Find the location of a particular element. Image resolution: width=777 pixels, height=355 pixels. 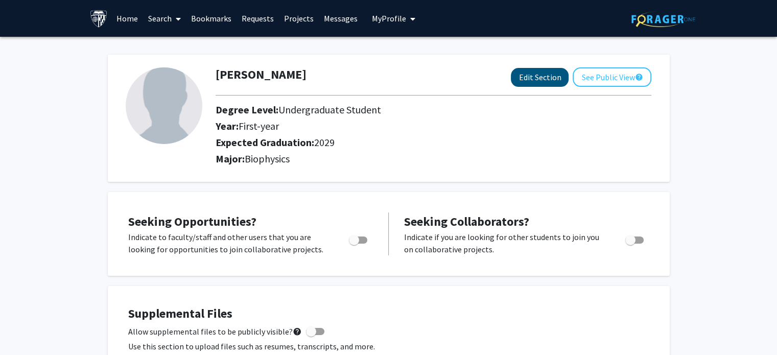

a: Projects is located at coordinates (299, 18).